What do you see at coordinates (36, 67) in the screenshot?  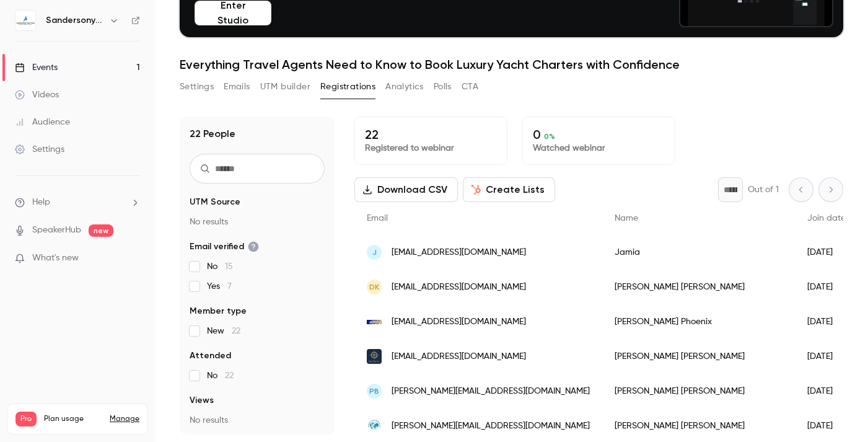 I see `div: Events` at bounding box center [36, 67].